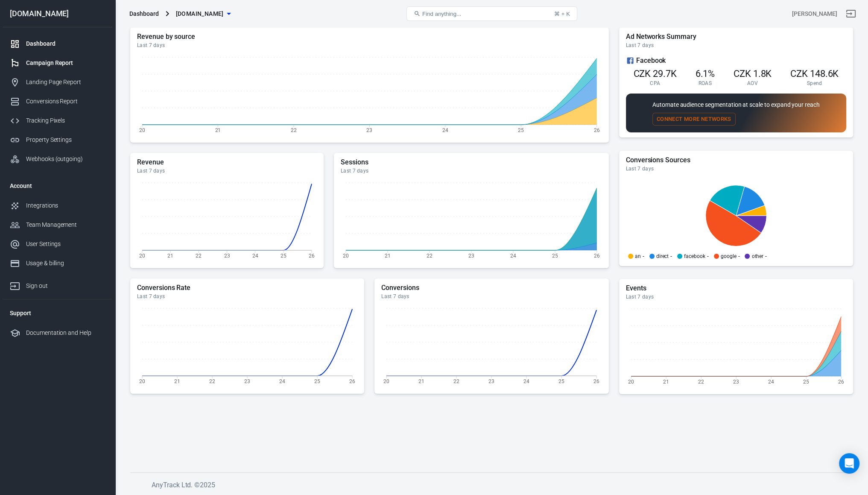  What do you see at coordinates (58, 139) in the screenshot?
I see `a: Property Settings` at bounding box center [58, 139].